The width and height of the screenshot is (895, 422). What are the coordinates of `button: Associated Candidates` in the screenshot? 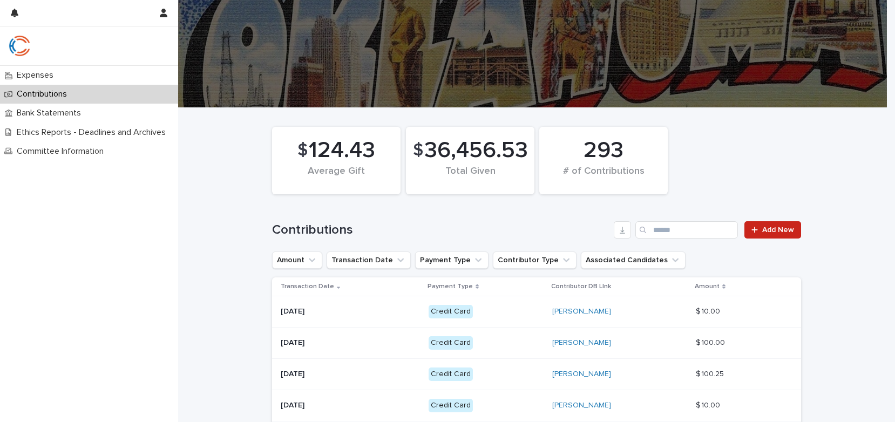 It's located at (633, 260).